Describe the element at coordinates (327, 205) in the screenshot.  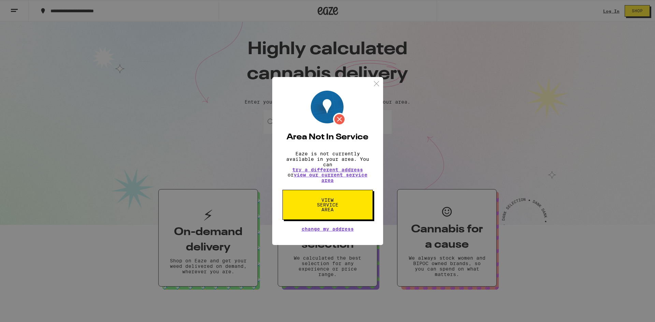
I see `span: View Service Area` at that location.